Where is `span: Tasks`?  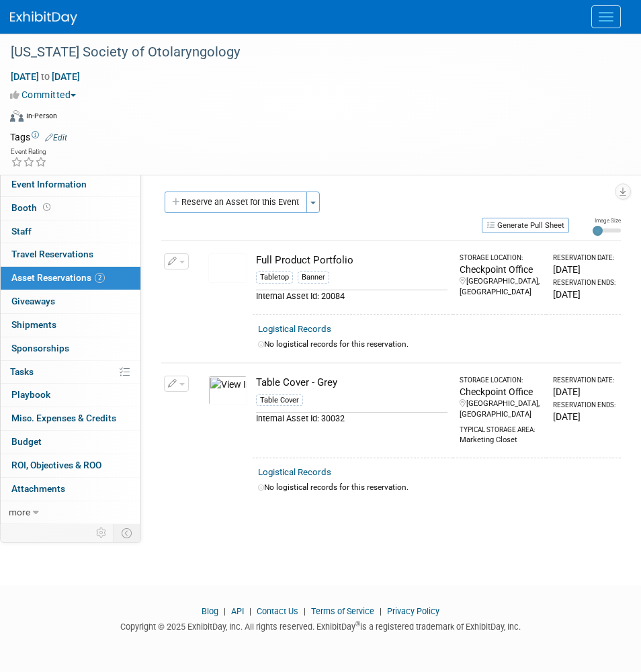
span: Tasks is located at coordinates (22, 372).